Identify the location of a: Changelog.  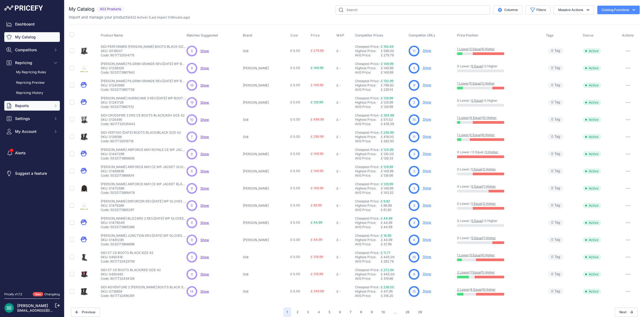
(52, 294).